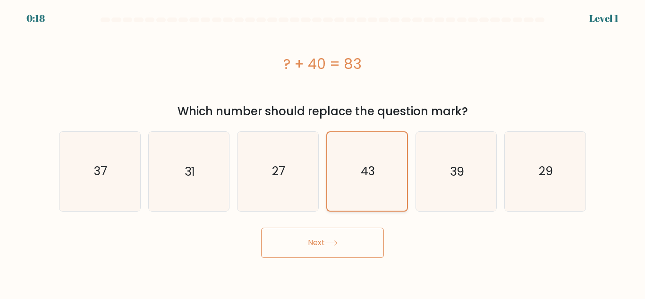 This screenshot has height=299, width=645. What do you see at coordinates (323, 111) in the screenshot?
I see `div: Which number should replace the question mark?` at bounding box center [323, 111].